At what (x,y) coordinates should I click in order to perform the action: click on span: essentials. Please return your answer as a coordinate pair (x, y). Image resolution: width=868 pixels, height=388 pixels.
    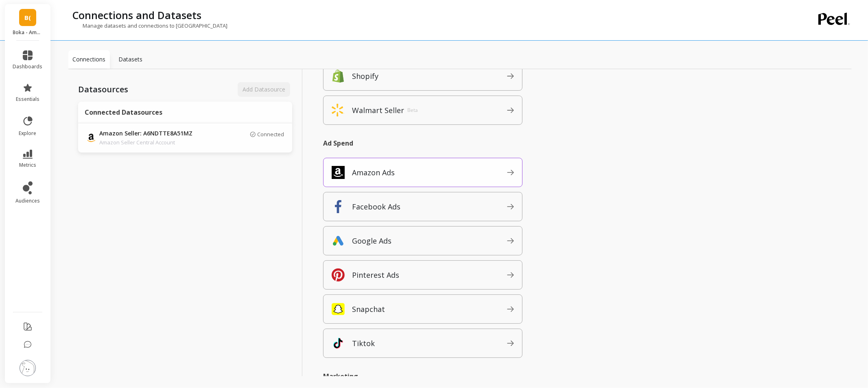
    Looking at the image, I should click on (28, 99).